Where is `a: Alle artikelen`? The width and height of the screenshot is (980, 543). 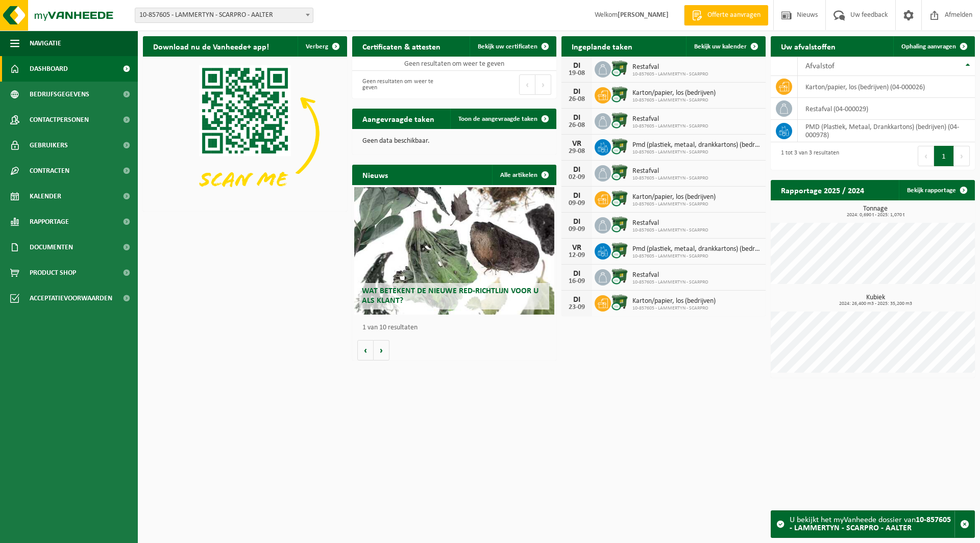 a: Alle artikelen is located at coordinates (524, 175).